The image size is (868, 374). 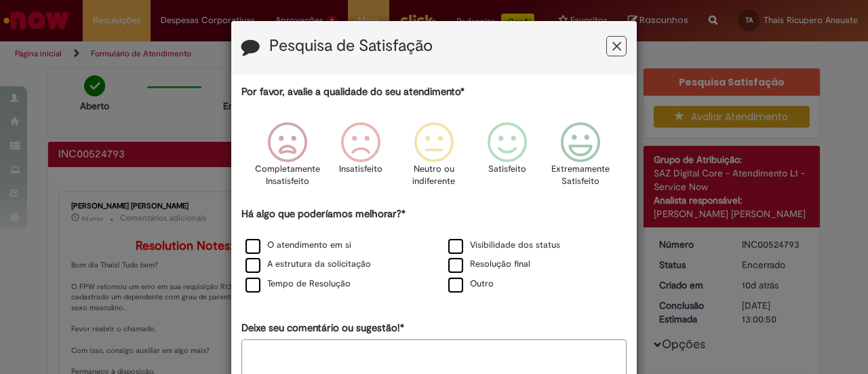 What do you see at coordinates (361, 159) in the screenshot?
I see `div: Insatisfeito` at bounding box center [361, 159].